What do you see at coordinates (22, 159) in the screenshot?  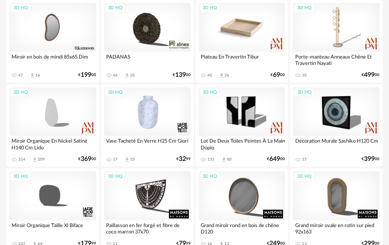 I see `div: 314` at bounding box center [22, 159].